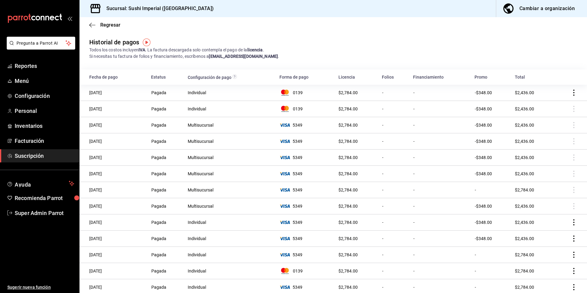  What do you see at coordinates (114, 77) in the screenshot?
I see `th: Fecha de pago` at bounding box center [114, 77].